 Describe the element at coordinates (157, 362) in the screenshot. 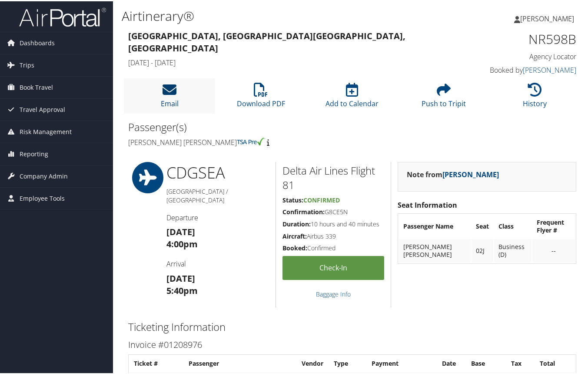

I see `th: Ticket #` at that location.